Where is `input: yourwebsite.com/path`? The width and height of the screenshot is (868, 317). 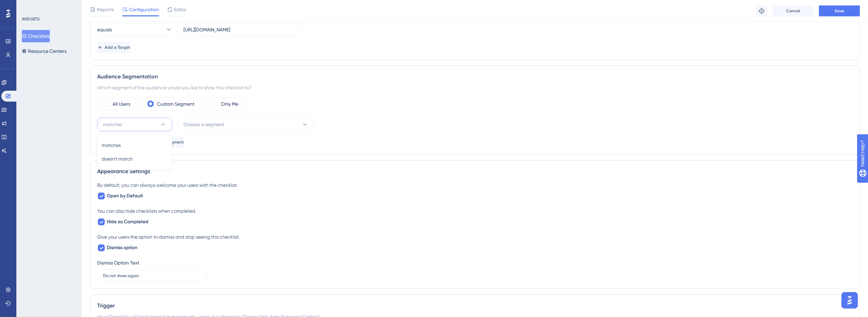
input: yourwebsite.com/path is located at coordinates (238, 29).